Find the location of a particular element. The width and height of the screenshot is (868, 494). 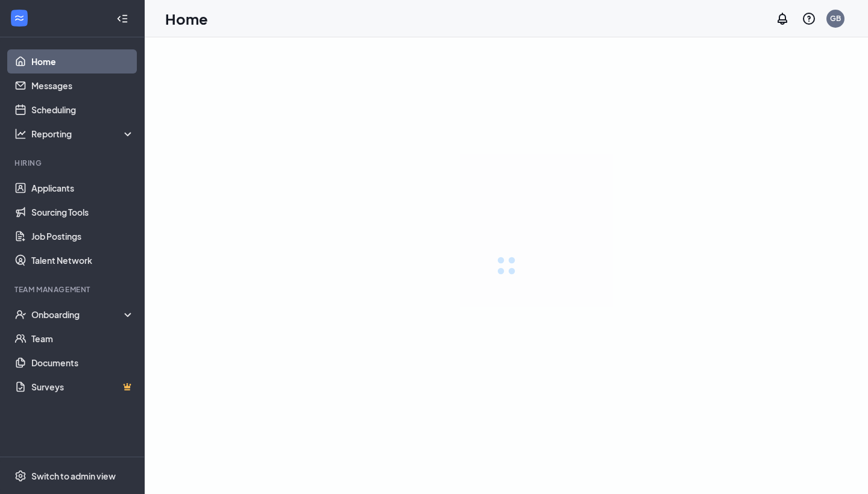

svg: WorkstreamLogo is located at coordinates (19, 18).